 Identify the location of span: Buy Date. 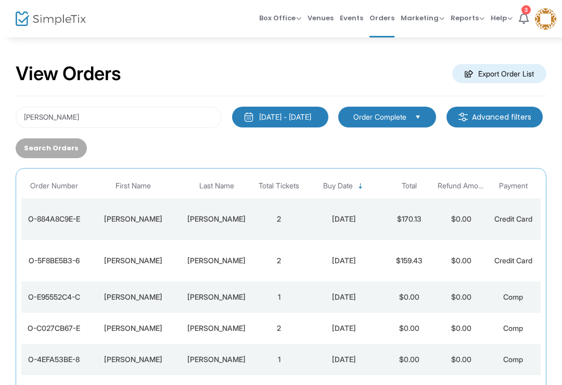
(338, 186).